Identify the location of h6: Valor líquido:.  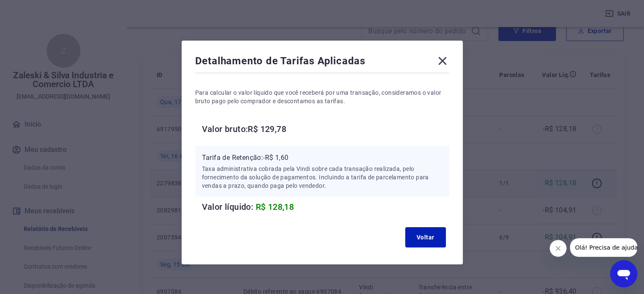
(326, 207).